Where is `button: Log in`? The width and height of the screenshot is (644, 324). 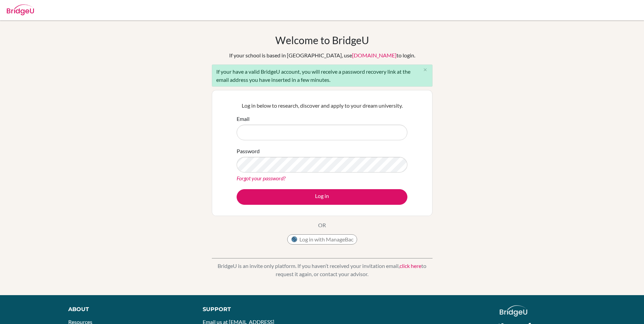
button: Log in is located at coordinates (322, 197).